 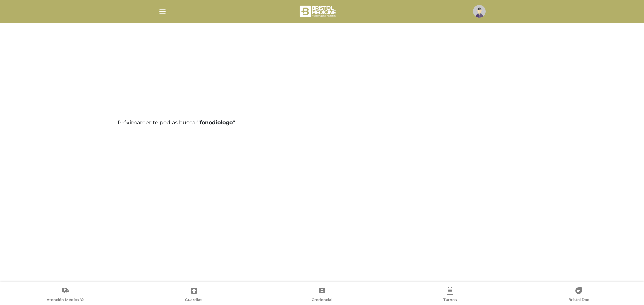 I want to click on span: Turnos, so click(x=450, y=300).